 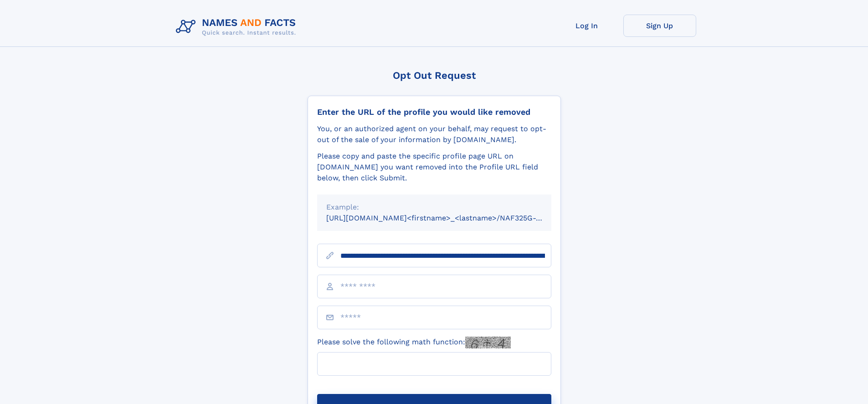 What do you see at coordinates (435, 135) in the screenshot?
I see `div: You, or an authorized agent on your behalf, may request to opt-out of the sale of your informatio...` at bounding box center [435, 135].